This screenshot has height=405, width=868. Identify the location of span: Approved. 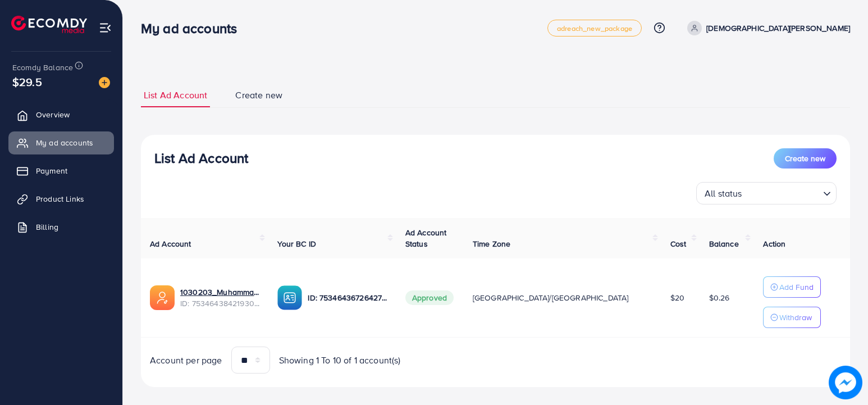
(430, 298).